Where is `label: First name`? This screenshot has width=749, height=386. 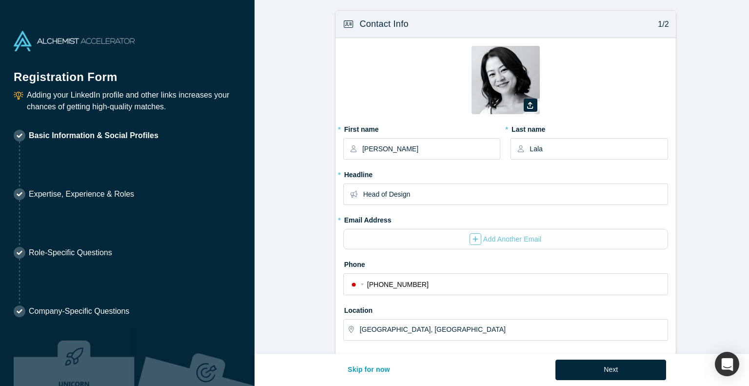 label: First name is located at coordinates (422, 128).